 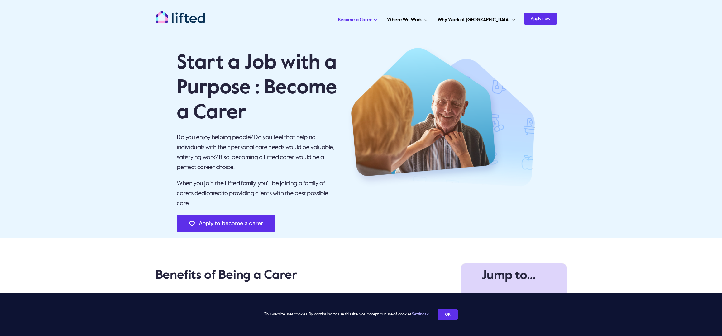 What do you see at coordinates (420, 314) in the screenshot?
I see `a: Settings` at bounding box center [420, 314].